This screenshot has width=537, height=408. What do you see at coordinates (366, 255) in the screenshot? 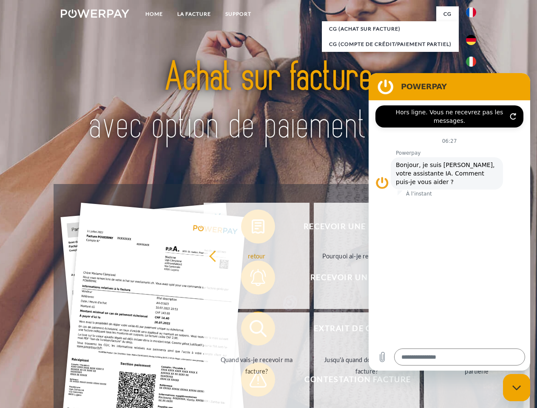
I see `div: Pourquoi ai-je reçu une facture?` at bounding box center [366, 255].